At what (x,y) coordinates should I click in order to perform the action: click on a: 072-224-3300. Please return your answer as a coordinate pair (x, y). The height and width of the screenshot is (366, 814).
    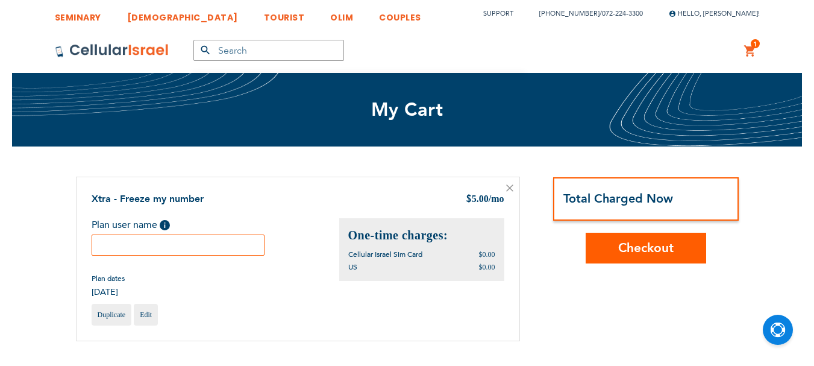
    Looking at the image, I should click on (622, 13).